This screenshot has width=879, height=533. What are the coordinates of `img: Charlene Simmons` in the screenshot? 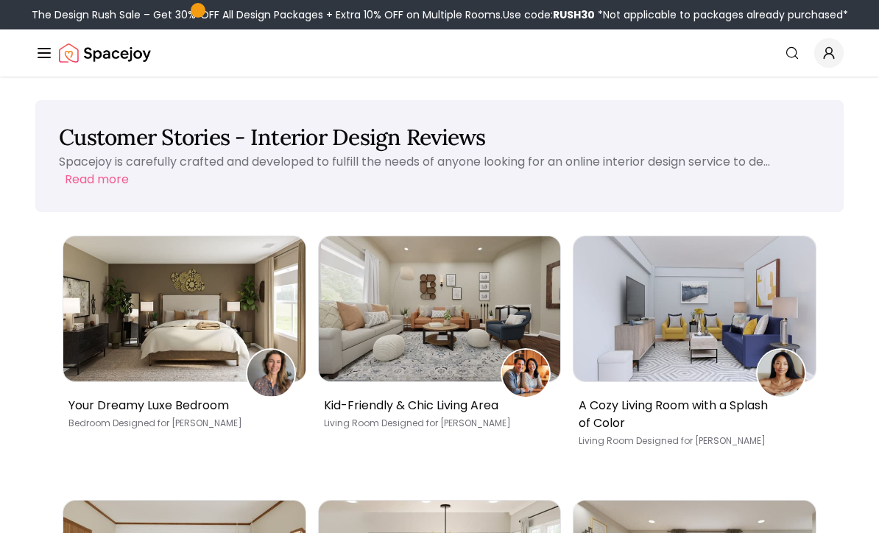 It's located at (271, 373).